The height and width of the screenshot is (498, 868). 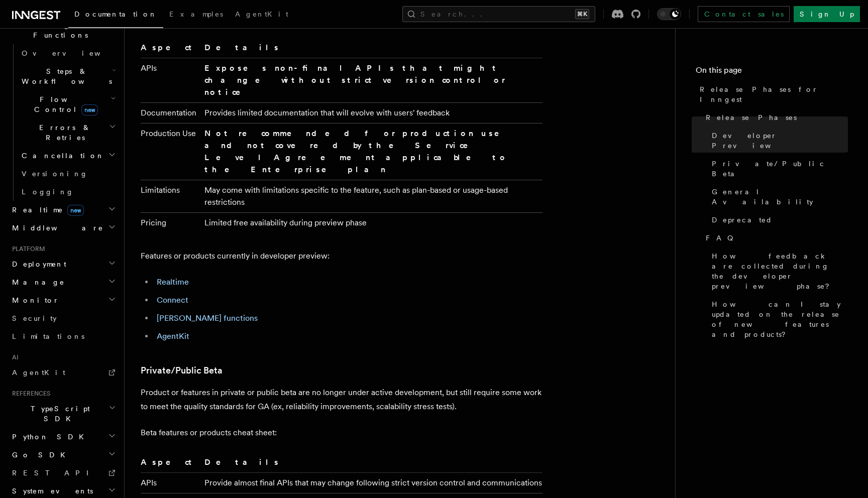 What do you see at coordinates (63, 455) in the screenshot?
I see `button: Go SDK` at bounding box center [63, 455].